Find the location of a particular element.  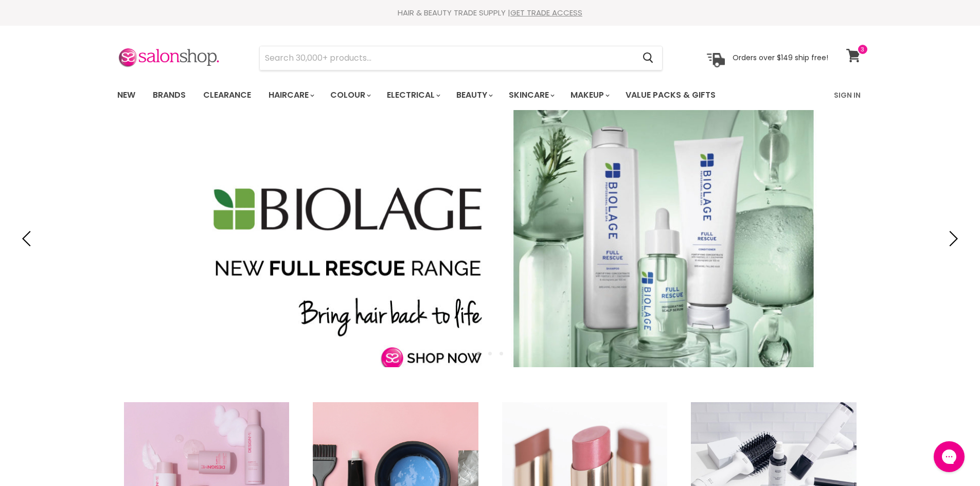

li: Page dot 2 is located at coordinates (490, 353).